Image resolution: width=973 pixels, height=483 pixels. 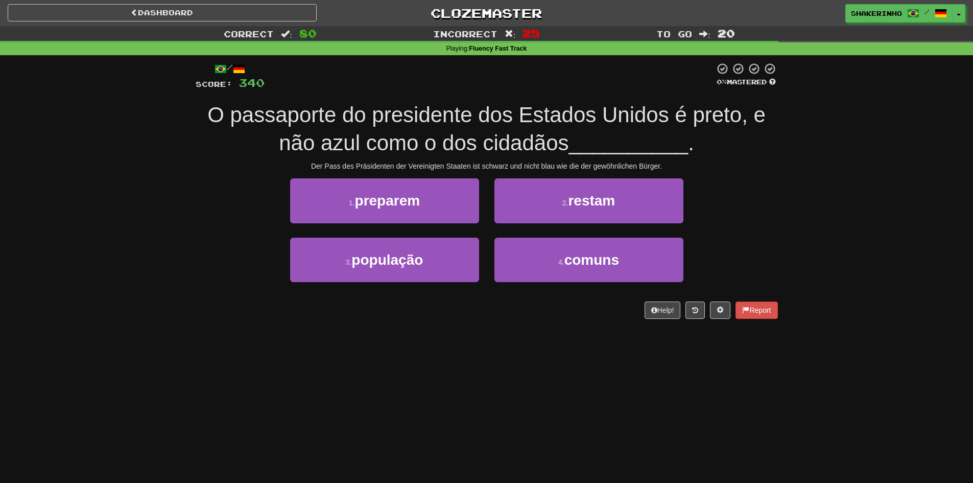 What do you see at coordinates (746, 82) in the screenshot?
I see `div: Mastered` at bounding box center [746, 82].